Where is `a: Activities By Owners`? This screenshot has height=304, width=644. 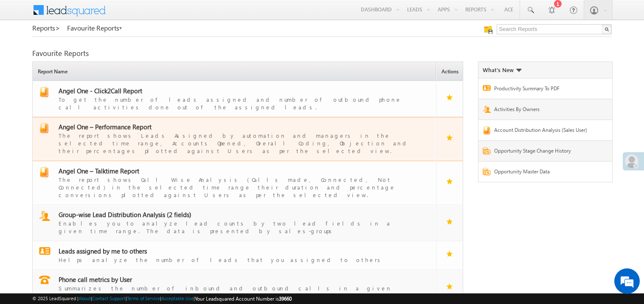
a: Activities By Owners is located at coordinates (544, 110).